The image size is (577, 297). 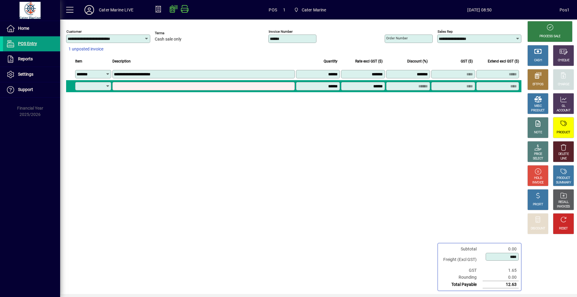 What do you see at coordinates (25, 59) in the screenshot?
I see `span: Reports` at bounding box center [25, 59].